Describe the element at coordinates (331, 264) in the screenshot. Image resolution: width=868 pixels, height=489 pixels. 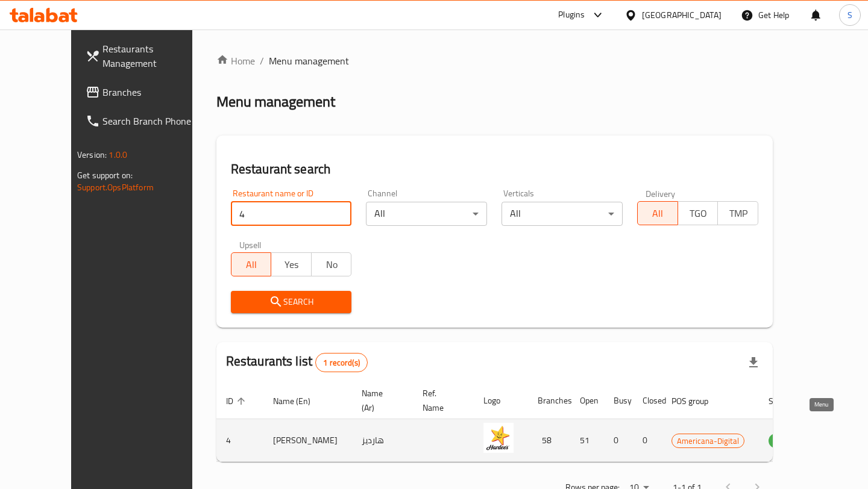
I see `button: No` at that location.